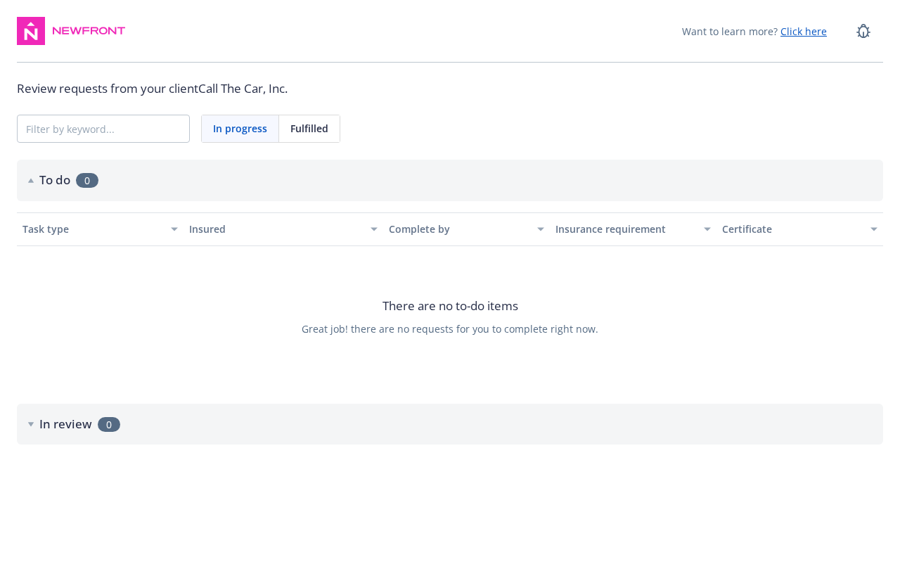  I want to click on a: Report a Bug, so click(864, 31).